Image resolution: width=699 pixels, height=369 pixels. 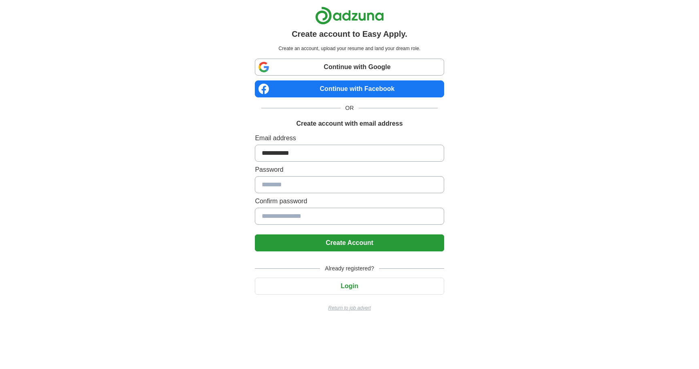 What do you see at coordinates (349, 170) in the screenshot?
I see `label: Password` at bounding box center [349, 170].